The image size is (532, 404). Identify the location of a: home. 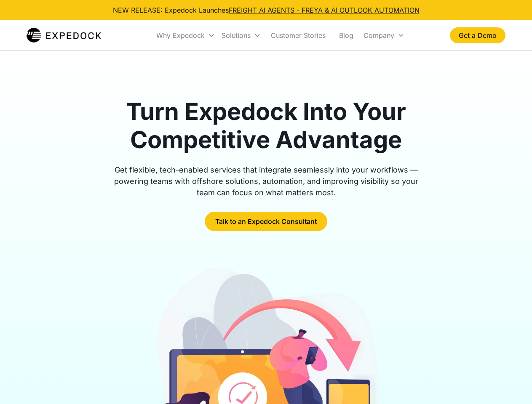
(63, 35).